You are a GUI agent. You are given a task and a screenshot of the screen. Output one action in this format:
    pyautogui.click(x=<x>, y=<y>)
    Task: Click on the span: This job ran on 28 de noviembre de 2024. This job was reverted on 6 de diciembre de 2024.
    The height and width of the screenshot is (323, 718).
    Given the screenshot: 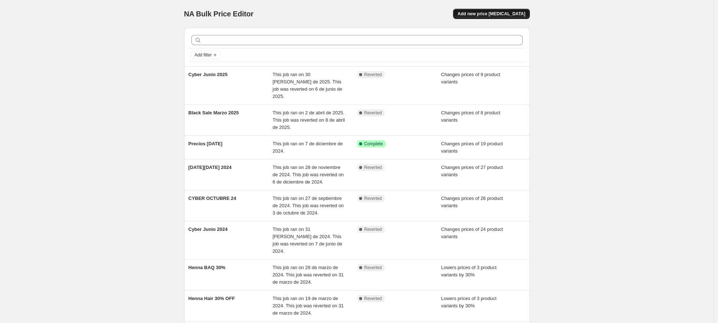 What is the action you would take?
    pyautogui.click(x=308, y=174)
    